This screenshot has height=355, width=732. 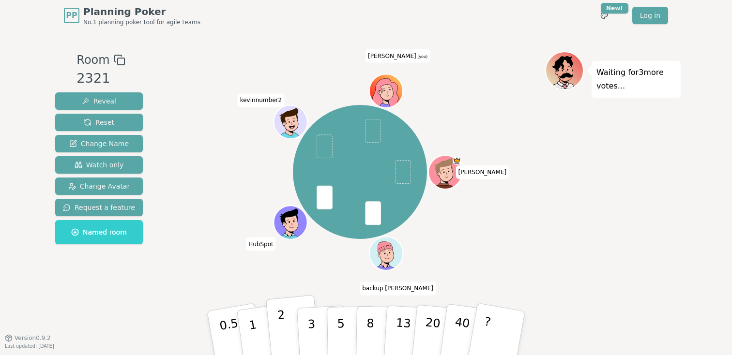 What do you see at coordinates (99, 208) in the screenshot?
I see `span: Request a feature` at bounding box center [99, 208].